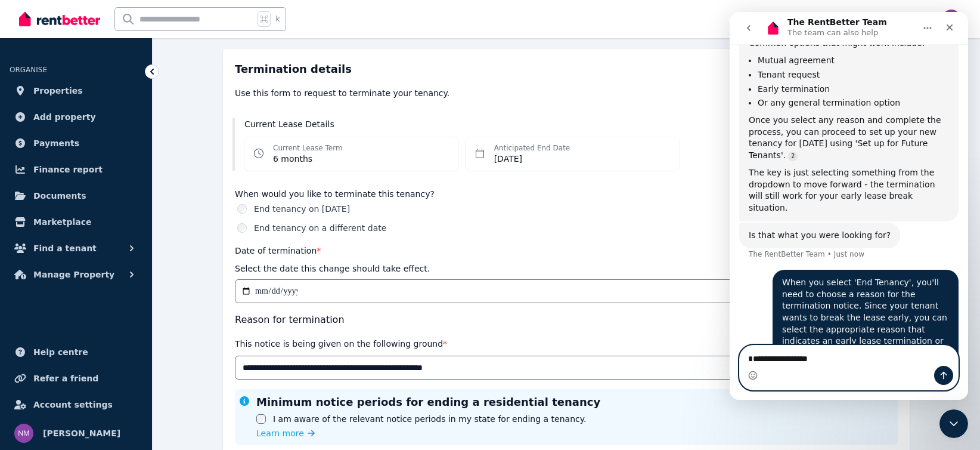  What do you see at coordinates (119, 349) in the screenshot?
I see `textarea: Message…` at bounding box center [119, 349].